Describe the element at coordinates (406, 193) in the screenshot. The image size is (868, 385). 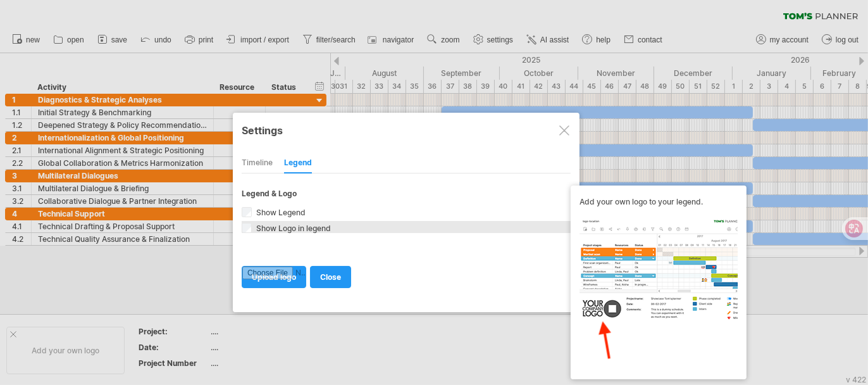
I see `div: Legend & Logo` at that location.